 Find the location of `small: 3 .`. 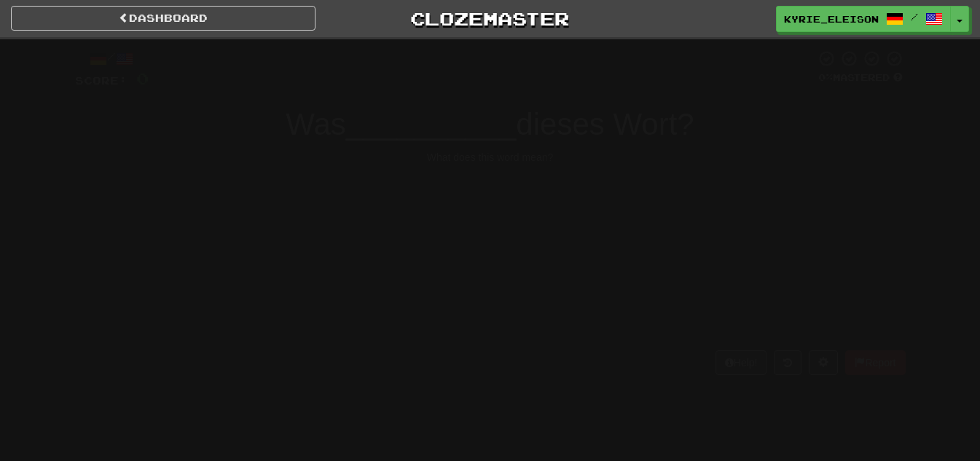

small: 3 . is located at coordinates (296, 294).